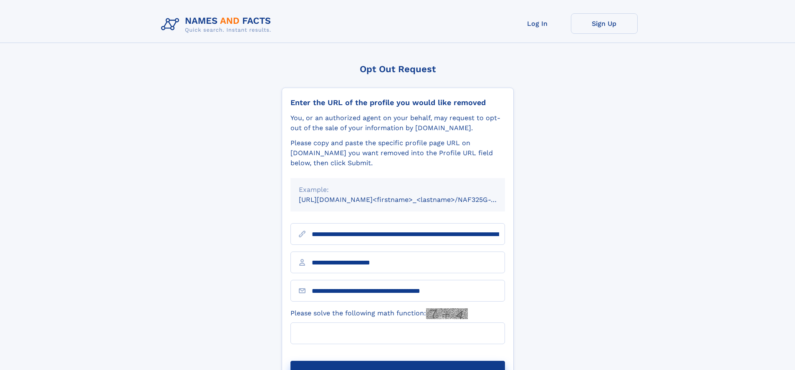 The width and height of the screenshot is (795, 370). I want to click on div: Opt Out Request, so click(397, 69).